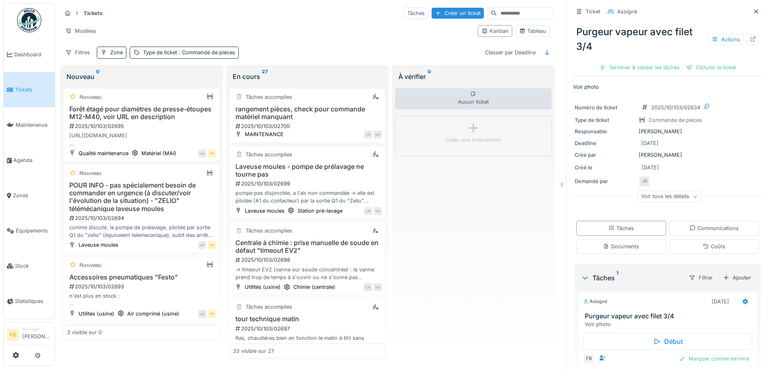  Describe the element at coordinates (669, 316) in the screenshot. I see `h3: Purgeur vapeur avec filet 3/4` at that location.